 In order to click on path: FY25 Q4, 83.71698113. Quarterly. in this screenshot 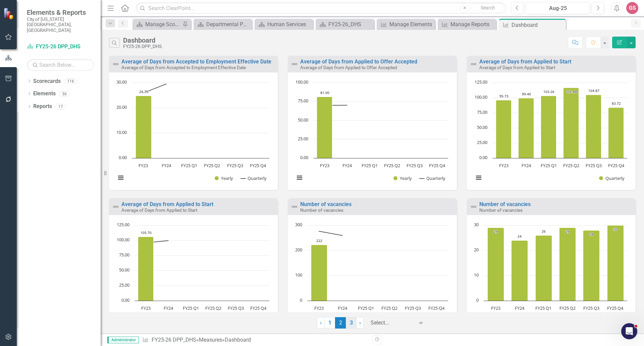, I will do `click(616, 132)`.